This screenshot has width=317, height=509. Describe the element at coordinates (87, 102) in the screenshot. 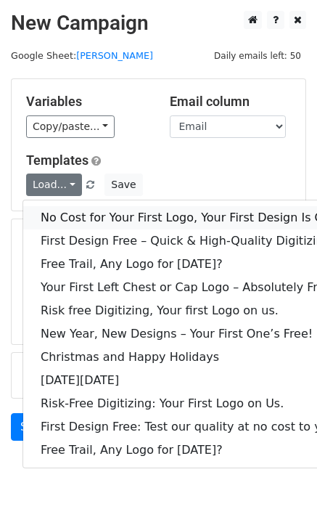

I see `h5: Variables` at that location.